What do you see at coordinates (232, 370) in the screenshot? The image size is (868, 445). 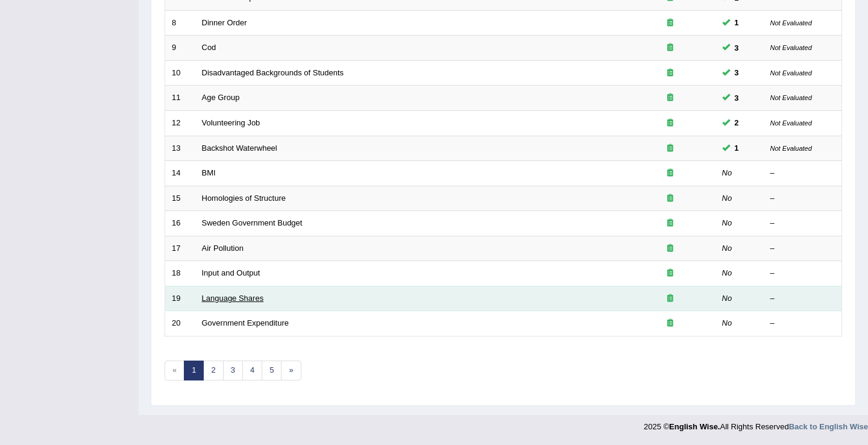 I see `a: 3` at bounding box center [232, 370].